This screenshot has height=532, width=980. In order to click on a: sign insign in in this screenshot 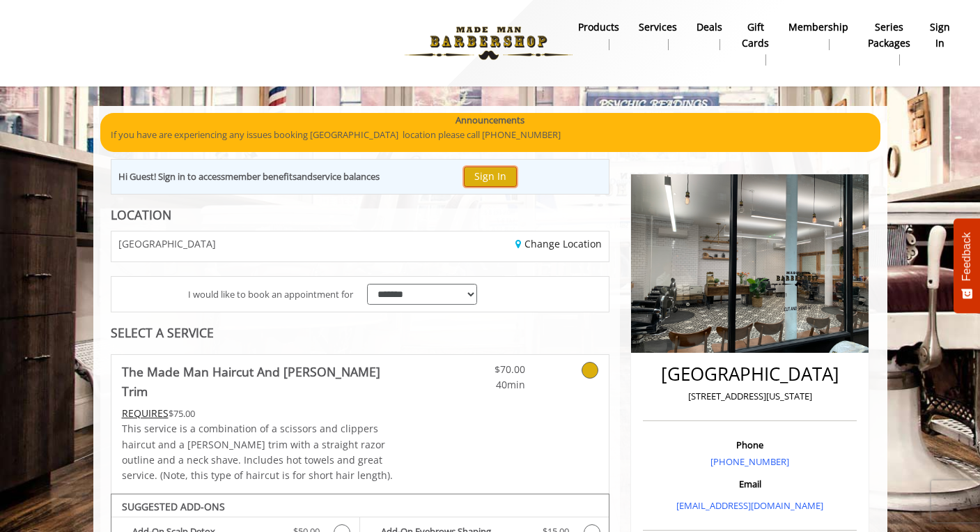, I will do `click(940, 35)`.